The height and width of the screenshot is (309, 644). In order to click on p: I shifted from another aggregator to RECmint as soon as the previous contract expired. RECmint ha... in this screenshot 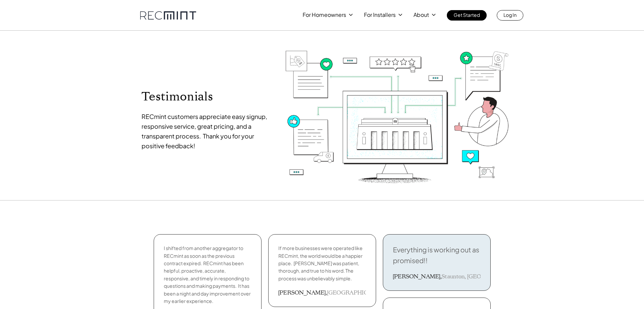, I will do `click(208, 274)`.